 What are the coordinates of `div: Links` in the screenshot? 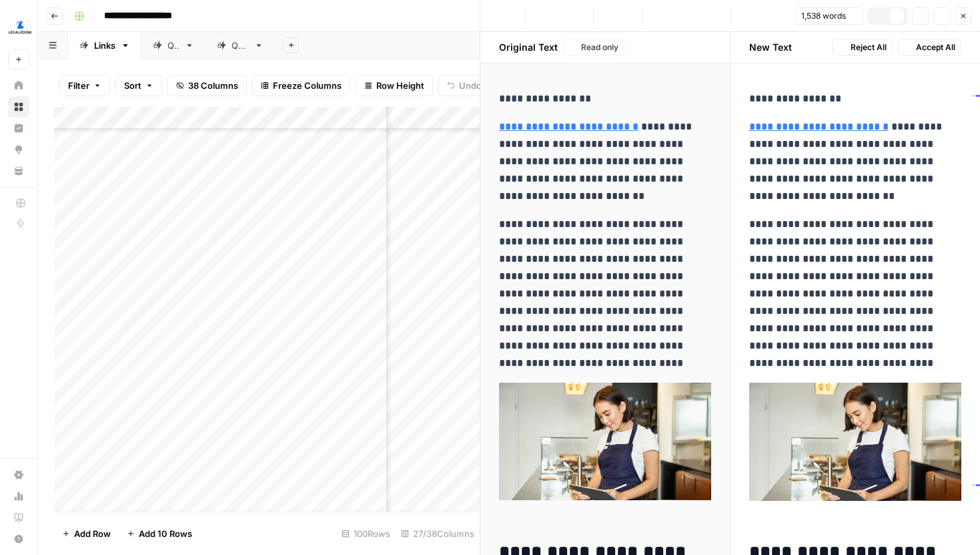 It's located at (105, 45).